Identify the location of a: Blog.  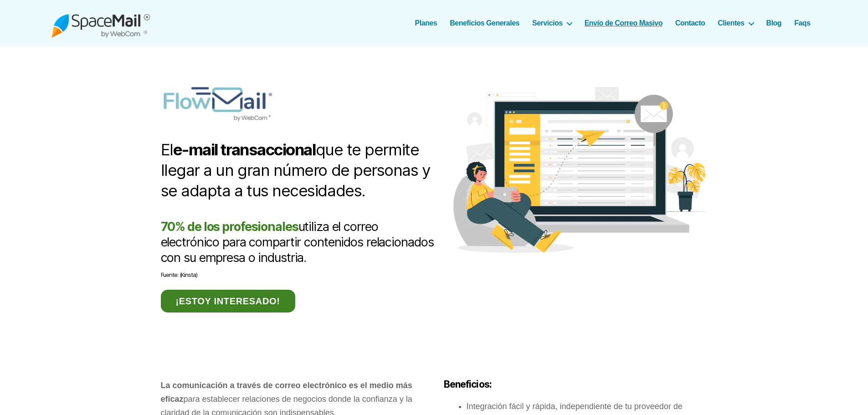
(774, 23).